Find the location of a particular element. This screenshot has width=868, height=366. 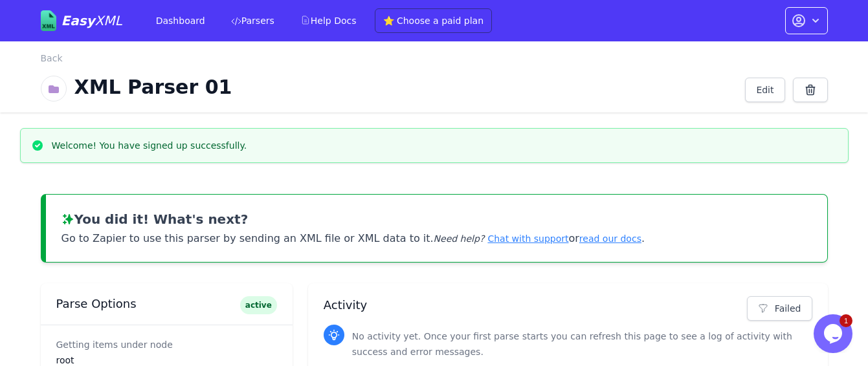

a: EasyXML is located at coordinates (82, 21).